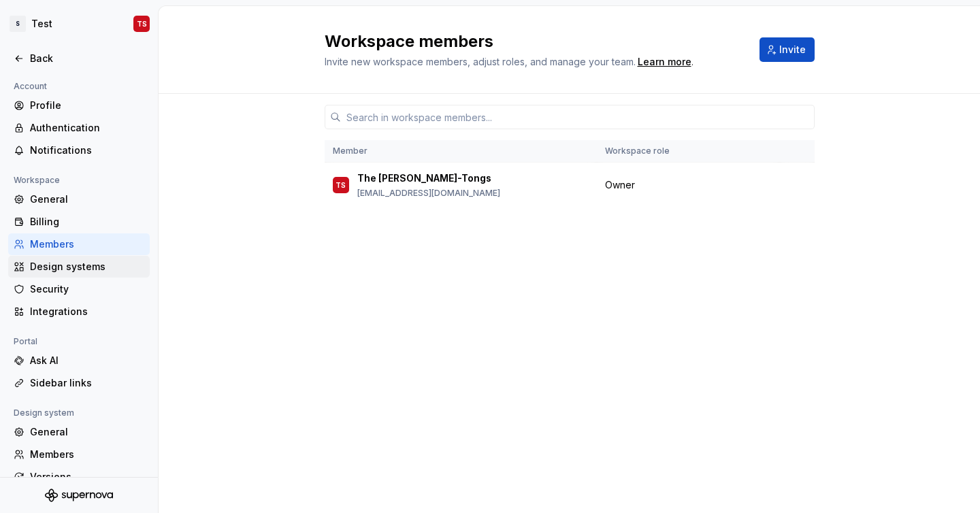  Describe the element at coordinates (79, 222) in the screenshot. I see `a: Billing` at that location.